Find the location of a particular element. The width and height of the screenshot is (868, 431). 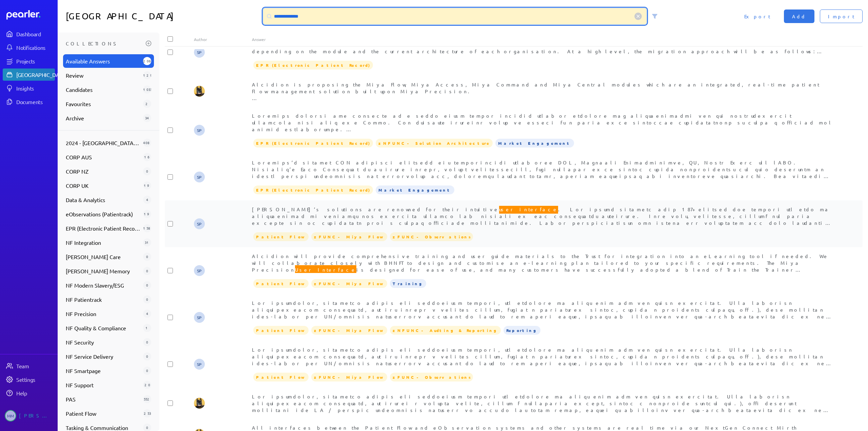

div: 552 is located at coordinates (147, 399).